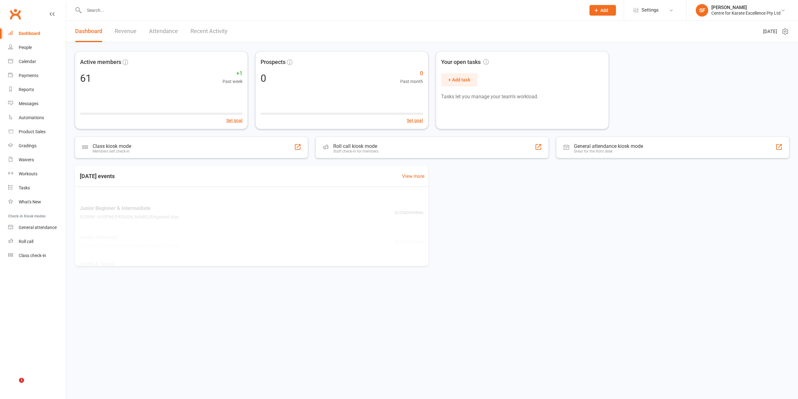 This screenshot has width=798, height=399. What do you see at coordinates (608, 151) in the screenshot?
I see `div: Great for the front desk` at bounding box center [608, 151].